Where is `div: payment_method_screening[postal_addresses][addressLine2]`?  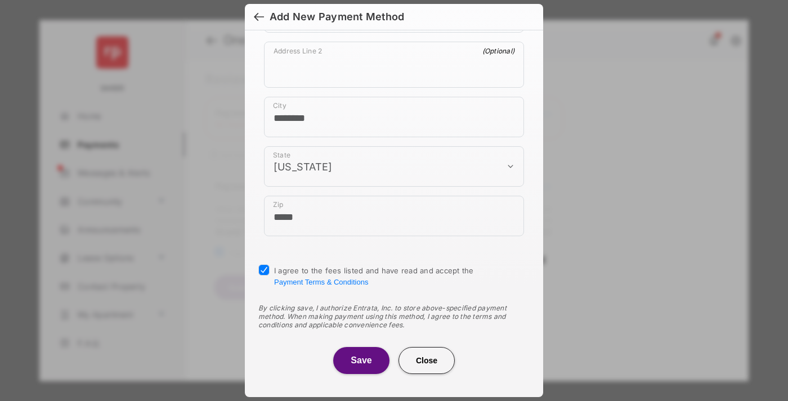
div: payment_method_screening[postal_addresses][addressLine2] is located at coordinates (394, 65).